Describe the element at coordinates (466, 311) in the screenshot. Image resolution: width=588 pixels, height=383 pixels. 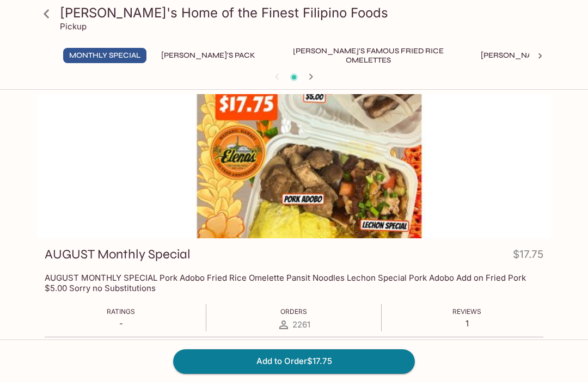
I see `span: Reviews` at that location.